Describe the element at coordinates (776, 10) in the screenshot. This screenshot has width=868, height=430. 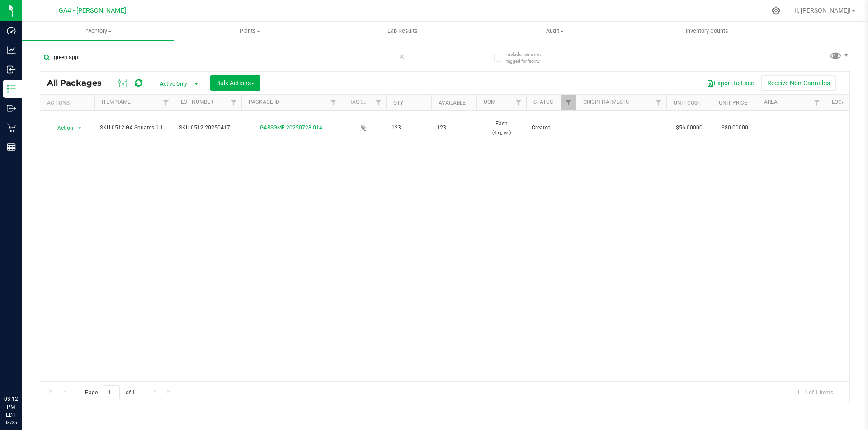
I see `div: Manage settings` at that location.